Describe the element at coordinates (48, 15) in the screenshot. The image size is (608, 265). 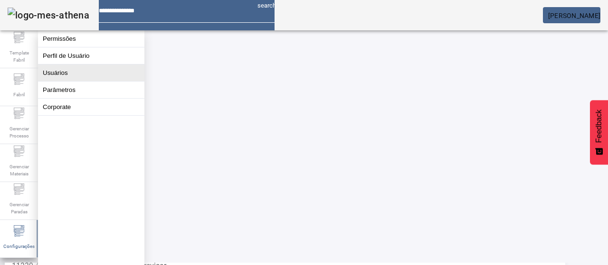
I see `img: logo-mes-athena` at that location.